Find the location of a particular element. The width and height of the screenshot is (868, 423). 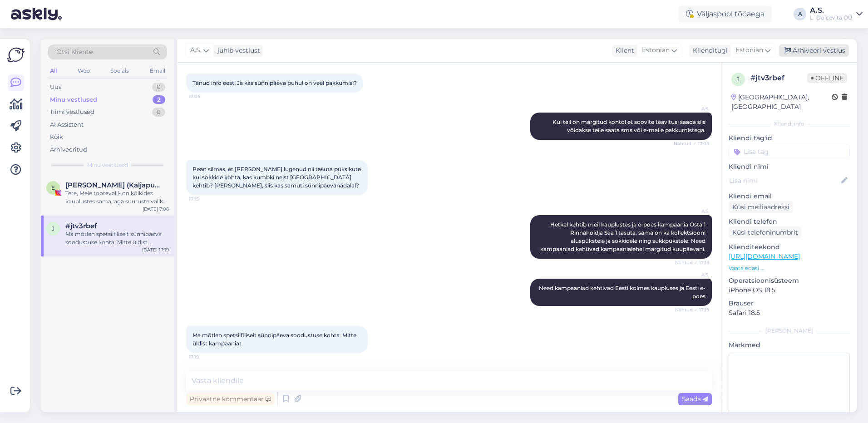

div: Arhiveeritud is located at coordinates (69, 150).